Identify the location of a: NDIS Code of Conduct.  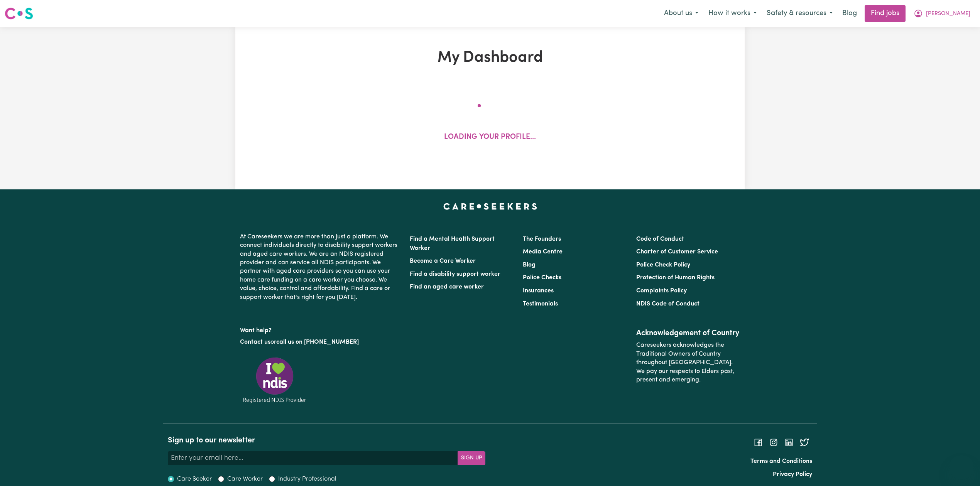
(668, 304).